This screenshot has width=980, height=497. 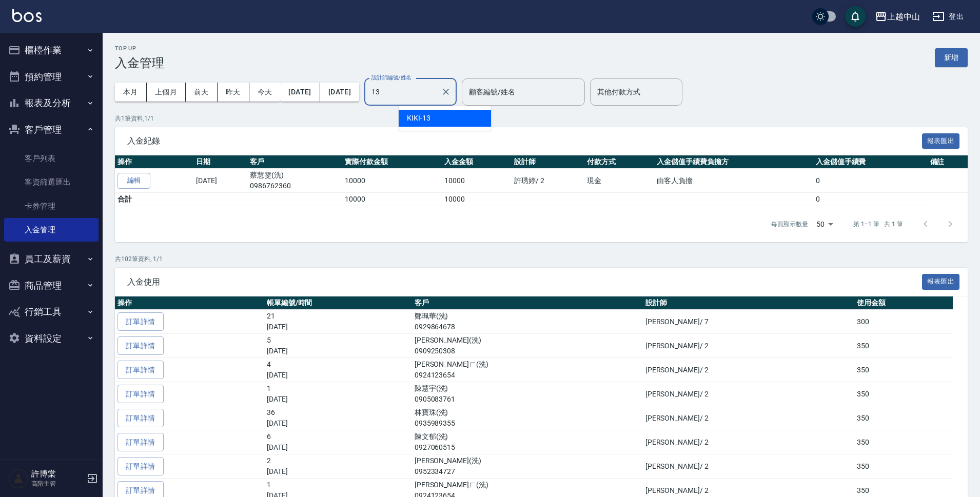 What do you see at coordinates (18, 479) in the screenshot?
I see `img: Person` at bounding box center [18, 479].